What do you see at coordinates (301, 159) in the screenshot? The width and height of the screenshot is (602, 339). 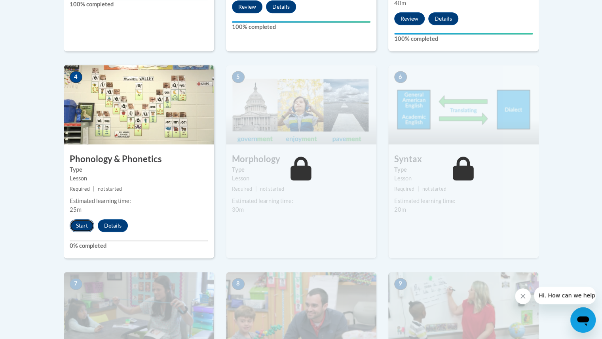 I see `h3: Morphology` at bounding box center [301, 159].